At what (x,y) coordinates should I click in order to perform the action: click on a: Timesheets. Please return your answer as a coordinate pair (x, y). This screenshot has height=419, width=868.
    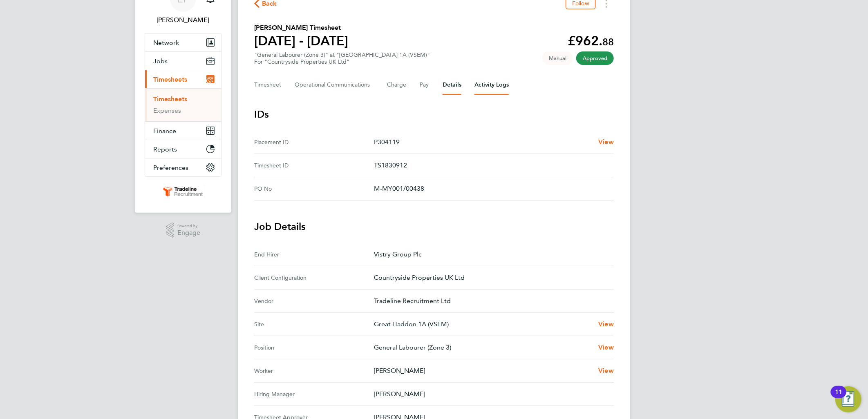
    Looking at the image, I should click on (170, 99).